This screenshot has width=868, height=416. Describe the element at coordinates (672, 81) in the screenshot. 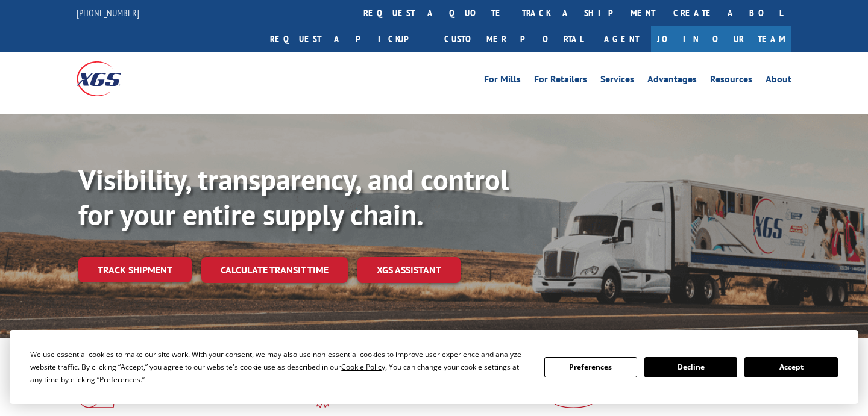

I see `a: Advantages` at that location.